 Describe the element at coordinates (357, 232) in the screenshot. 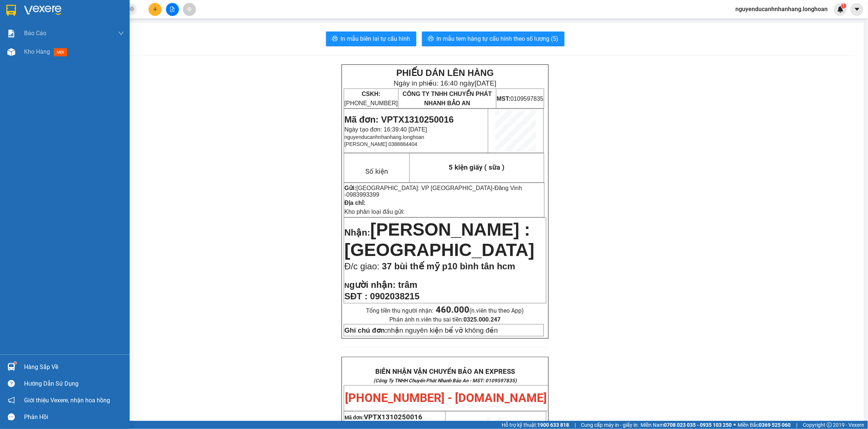

I see `span: Nhận:` at that location.